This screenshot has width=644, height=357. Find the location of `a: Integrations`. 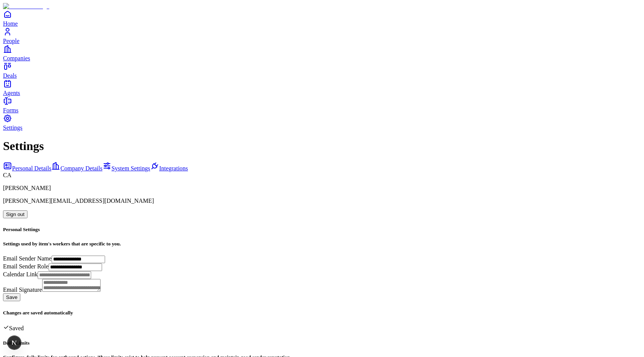

a: Integrations is located at coordinates (169, 168).